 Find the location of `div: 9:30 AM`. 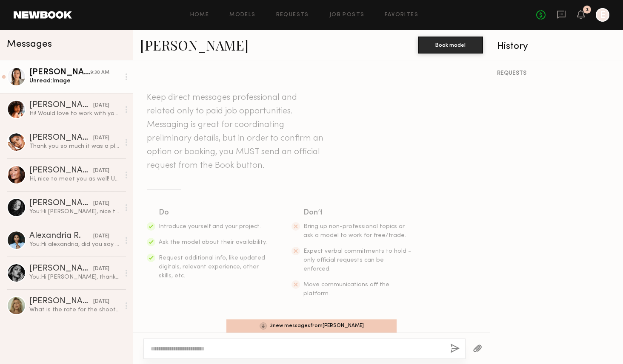

div: 9:30 AM is located at coordinates (100, 73).